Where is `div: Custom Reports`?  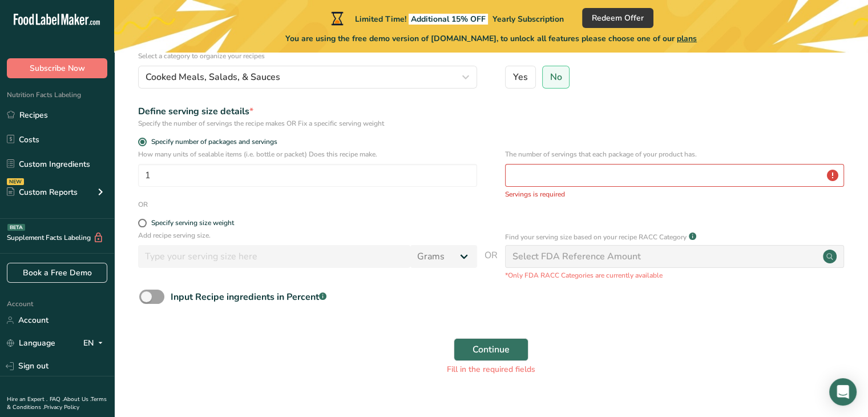 div: Custom Reports is located at coordinates (42, 192).